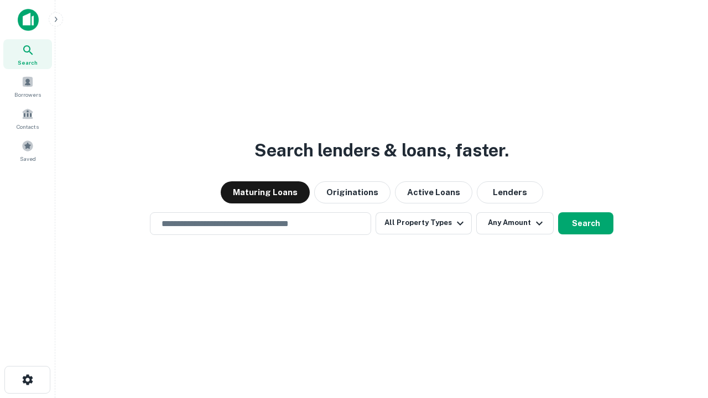 The width and height of the screenshot is (708, 398). What do you see at coordinates (28, 86) in the screenshot?
I see `a: Borrowers` at bounding box center [28, 86].